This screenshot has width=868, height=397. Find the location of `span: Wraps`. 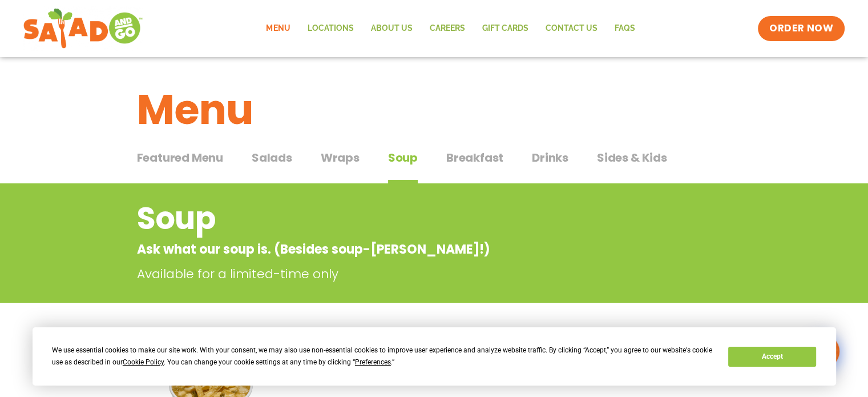

span: Wraps is located at coordinates (340, 158).